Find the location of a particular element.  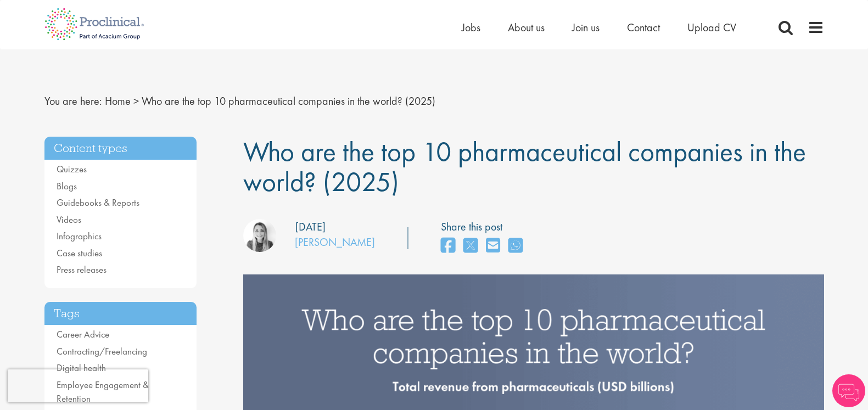

a: share on facebook is located at coordinates (448, 246).